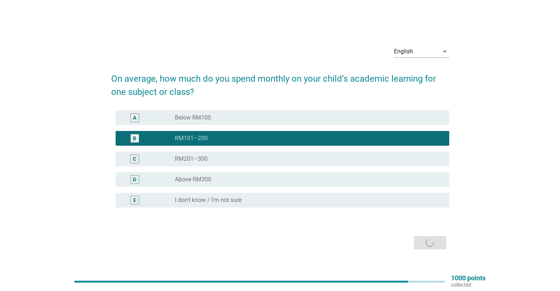 The image size is (560, 291). Describe the element at coordinates (445, 52) in the screenshot. I see `i: arrow_drop_down` at that location.